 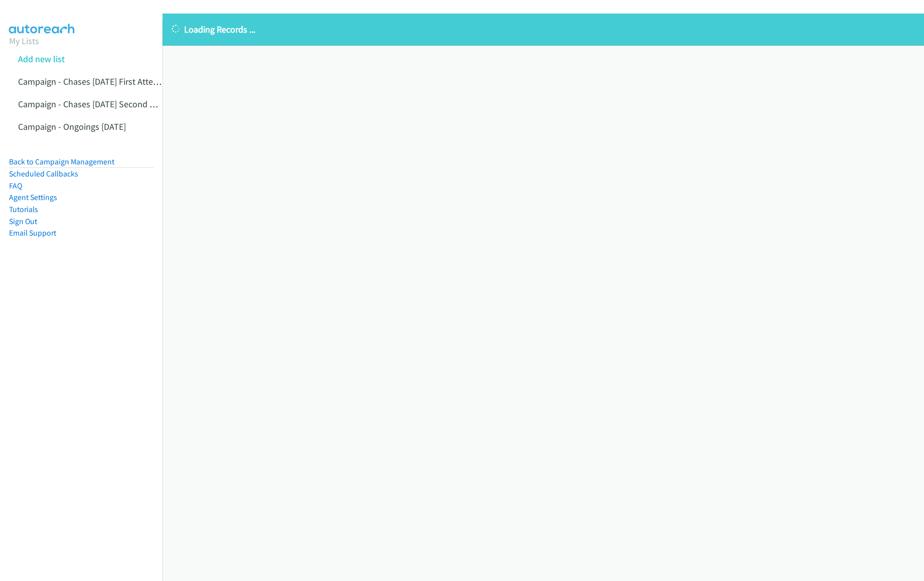 I want to click on a: FAQ, so click(x=15, y=186).